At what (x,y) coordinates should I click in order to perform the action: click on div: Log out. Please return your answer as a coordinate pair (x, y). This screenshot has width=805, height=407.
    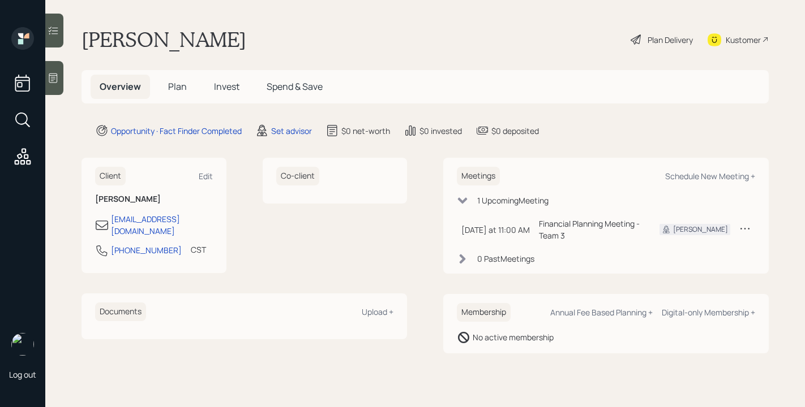
    Looking at the image, I should click on (23, 375).